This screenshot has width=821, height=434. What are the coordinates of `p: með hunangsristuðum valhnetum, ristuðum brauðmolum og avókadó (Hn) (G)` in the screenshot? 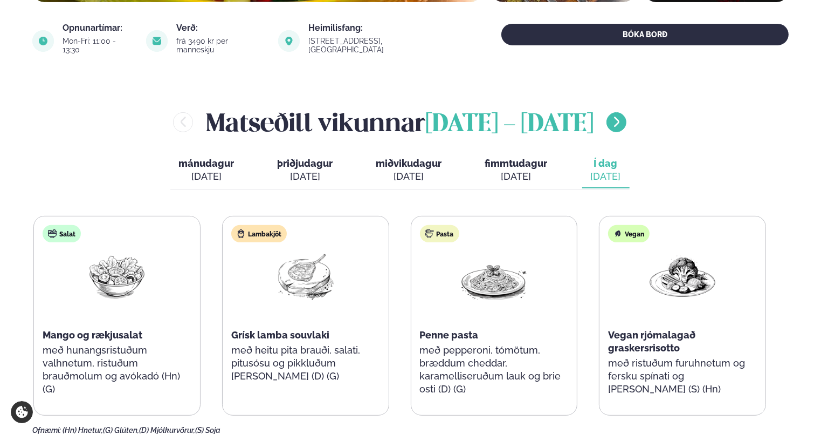 It's located at (117, 369).